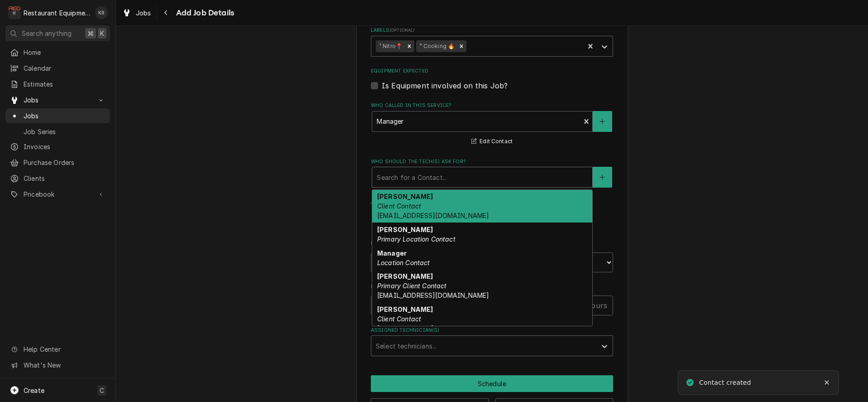  Describe the element at coordinates (725, 382) in the screenshot. I see `div: Contact created` at that location.